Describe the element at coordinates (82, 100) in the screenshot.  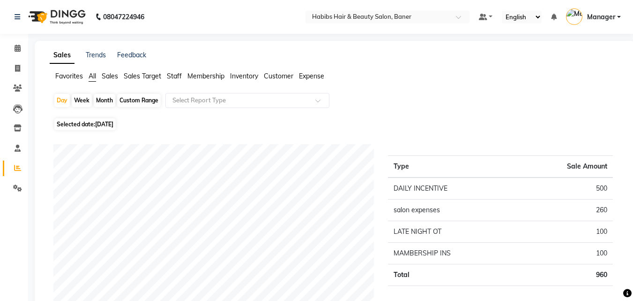
I see `div: Week` at that location.